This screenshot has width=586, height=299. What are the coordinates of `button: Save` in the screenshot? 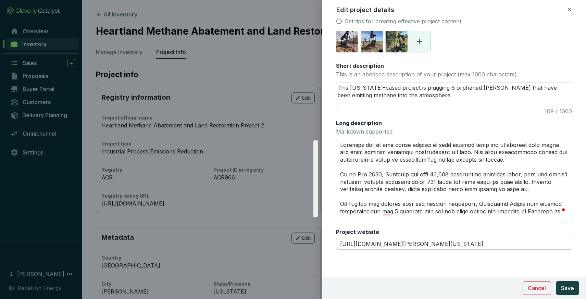 It's located at (568, 288).